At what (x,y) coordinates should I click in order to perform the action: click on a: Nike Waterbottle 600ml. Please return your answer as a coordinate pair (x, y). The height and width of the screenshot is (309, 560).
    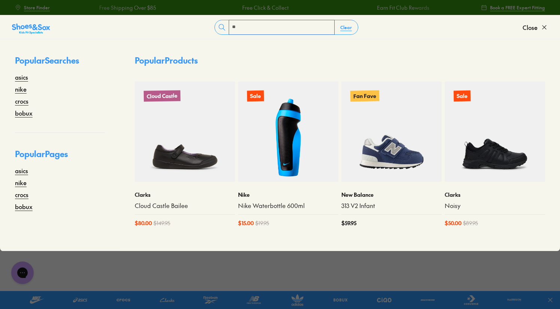
    Looking at the image, I should click on (288, 206).